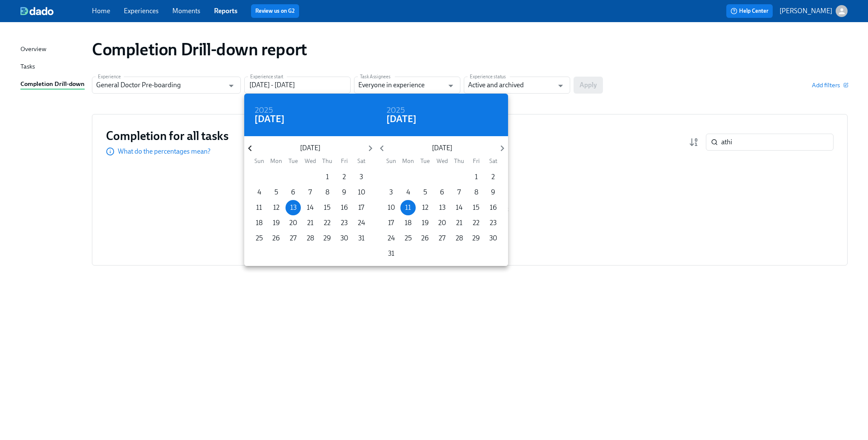  I want to click on p: 2, so click(344, 177).